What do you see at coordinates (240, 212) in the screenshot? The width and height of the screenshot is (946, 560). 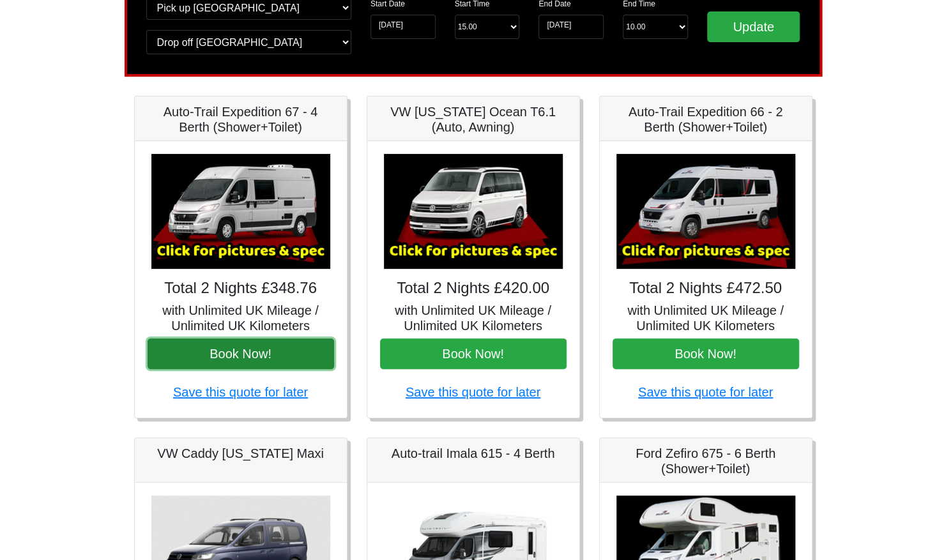 I see `img: Auto-Trail Expedition 67 - 4 Berth (Shower+Toilet)` at bounding box center [240, 212].